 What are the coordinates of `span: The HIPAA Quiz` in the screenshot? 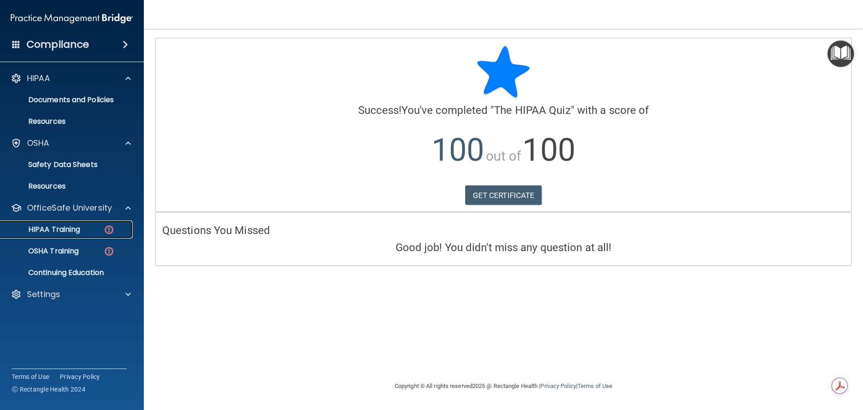 It's located at (532, 110).